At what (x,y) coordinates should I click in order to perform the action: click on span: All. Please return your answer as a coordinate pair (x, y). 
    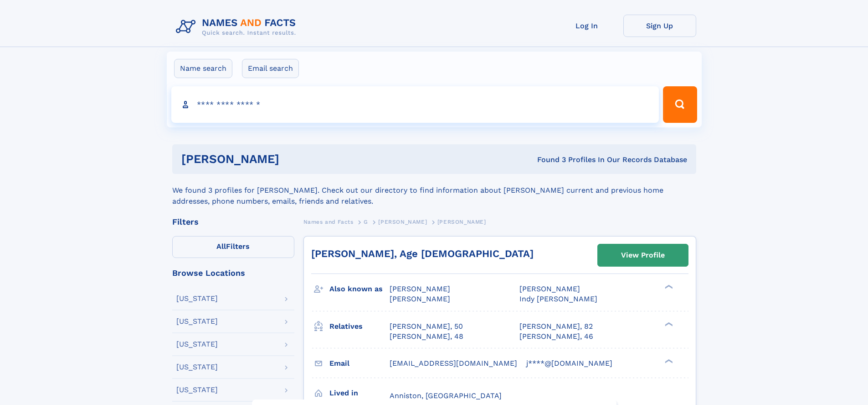
    Looking at the image, I should click on (221, 246).